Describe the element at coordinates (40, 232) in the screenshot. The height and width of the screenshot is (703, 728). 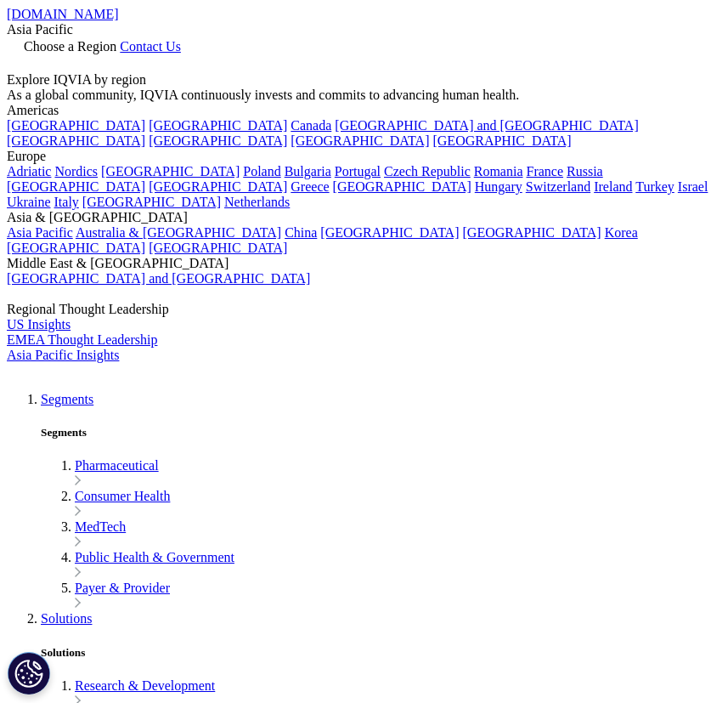
I see `a: Asia Pacific` at that location.